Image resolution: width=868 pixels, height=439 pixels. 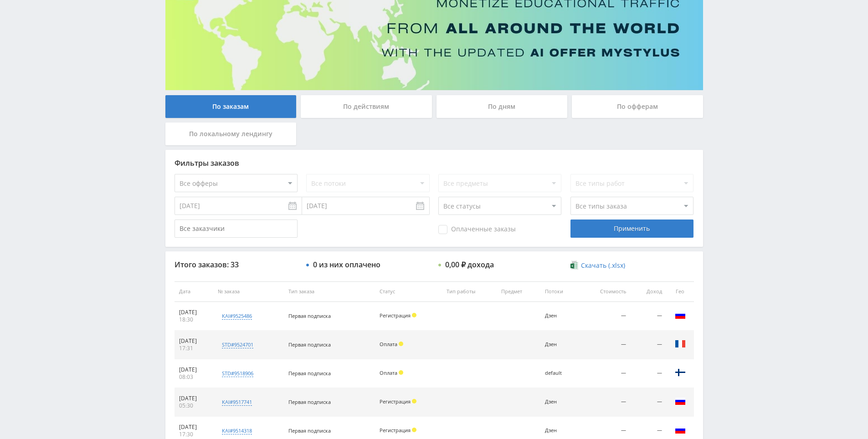 What do you see at coordinates (194, 292) in the screenshot?
I see `th: Дата` at bounding box center [194, 292].